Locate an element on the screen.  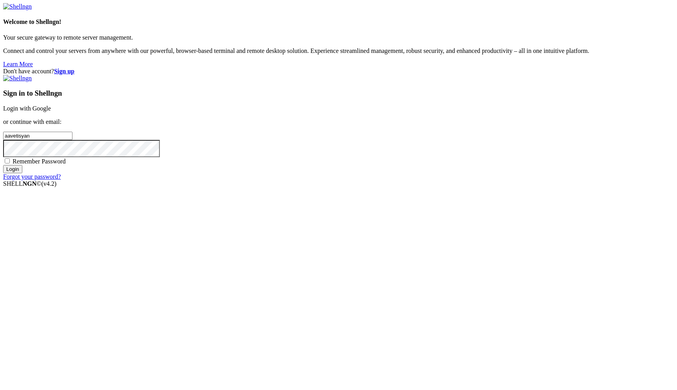
b: NGN is located at coordinates (30, 183).